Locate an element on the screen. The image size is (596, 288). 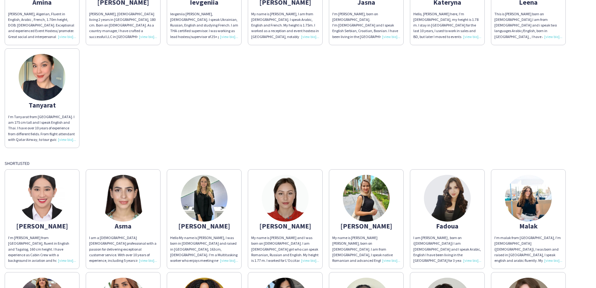
div: Asma is located at coordinates (123, 226).